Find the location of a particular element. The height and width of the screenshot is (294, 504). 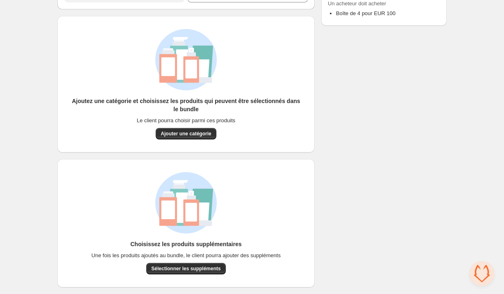

span: Une fois les produits ajoutés au bundle, le client pourra ajouter des suppléments is located at coordinates (186, 256).